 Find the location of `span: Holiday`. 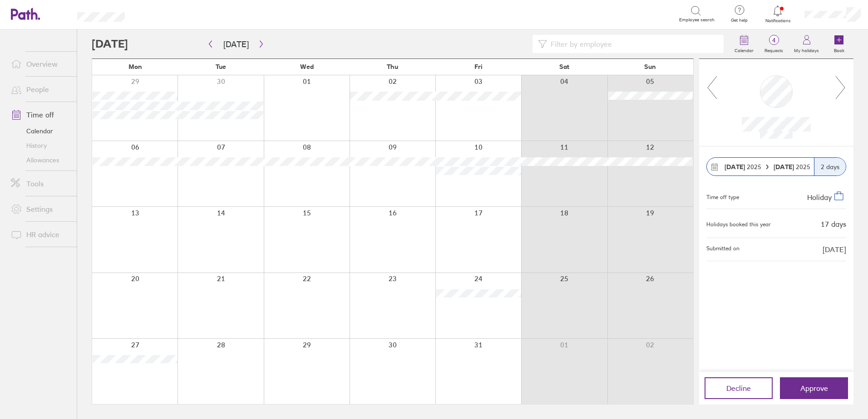

span: Holiday is located at coordinates (820, 197).